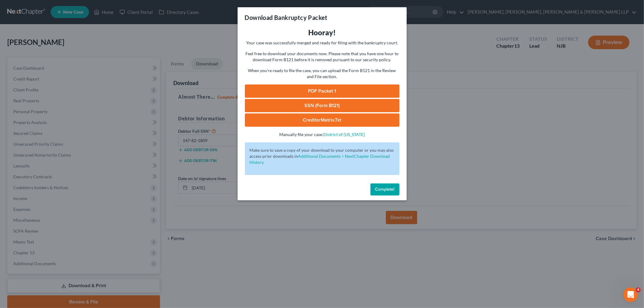 The image size is (644, 308). Describe the element at coordinates (385, 189) in the screenshot. I see `span: Complete!` at that location.